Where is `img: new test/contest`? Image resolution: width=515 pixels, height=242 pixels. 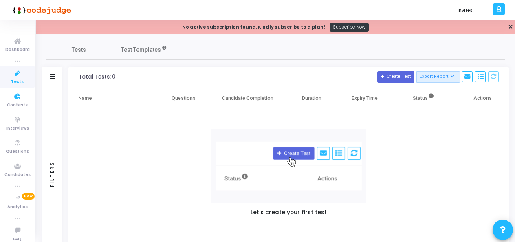 img: new test/contest is located at coordinates (289, 166).